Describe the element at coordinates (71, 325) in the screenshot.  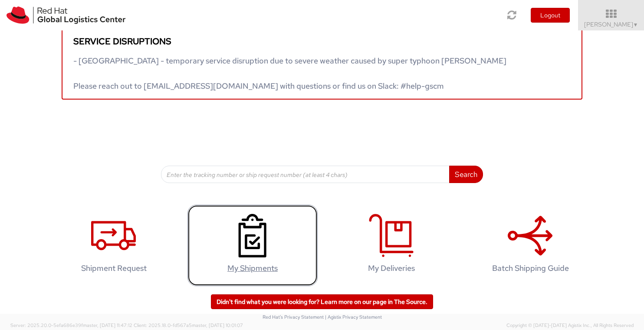
I see `span: Server: 2025.20.0-5efa686e39f` at that location.